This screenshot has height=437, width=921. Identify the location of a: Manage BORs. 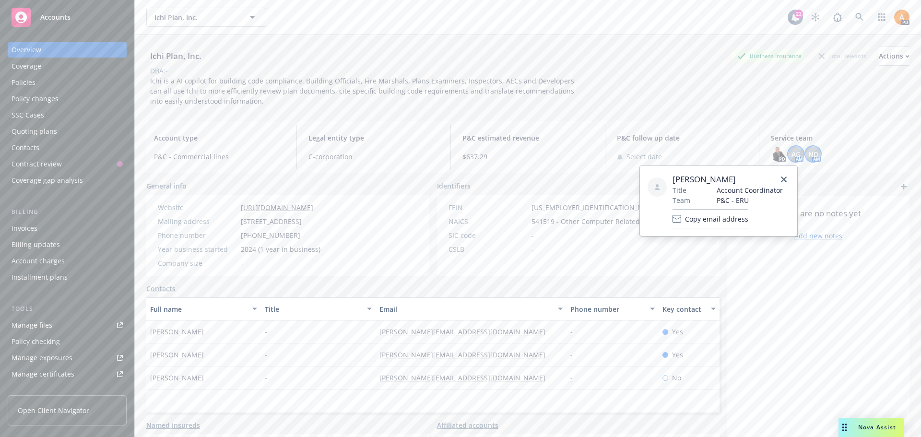
(67, 390).